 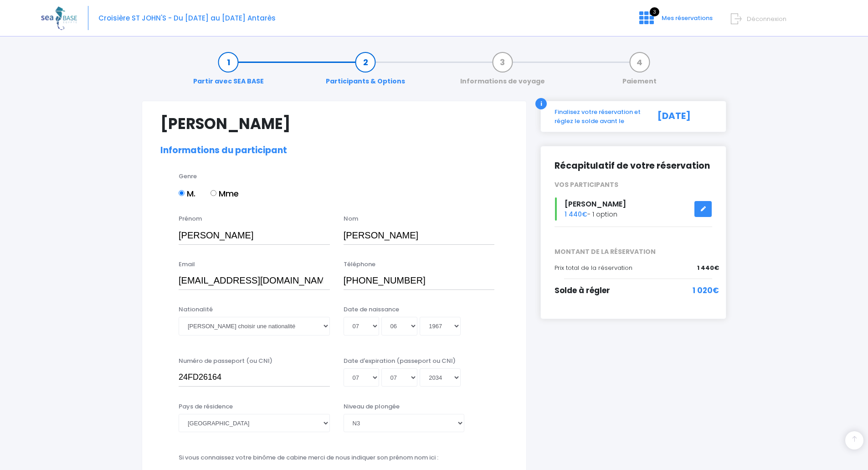 I want to click on a: Paiement, so click(x=639, y=72).